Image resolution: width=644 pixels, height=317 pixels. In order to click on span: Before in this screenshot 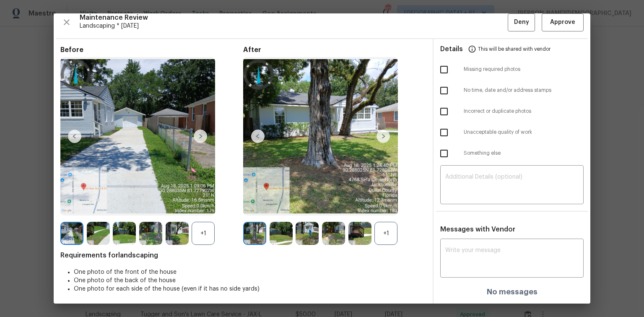, I will do `click(152, 50)`.